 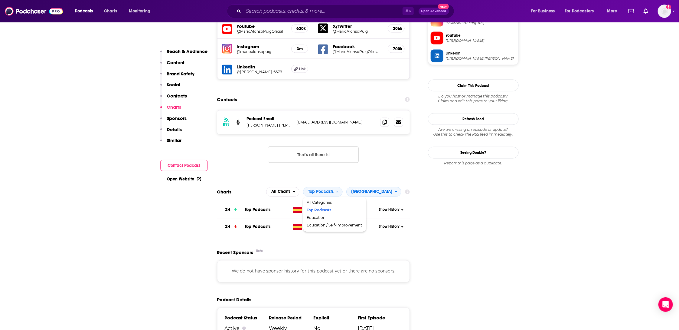 What do you see at coordinates (174, 98) in the screenshot?
I see `button: Contacts` at bounding box center [174, 98].